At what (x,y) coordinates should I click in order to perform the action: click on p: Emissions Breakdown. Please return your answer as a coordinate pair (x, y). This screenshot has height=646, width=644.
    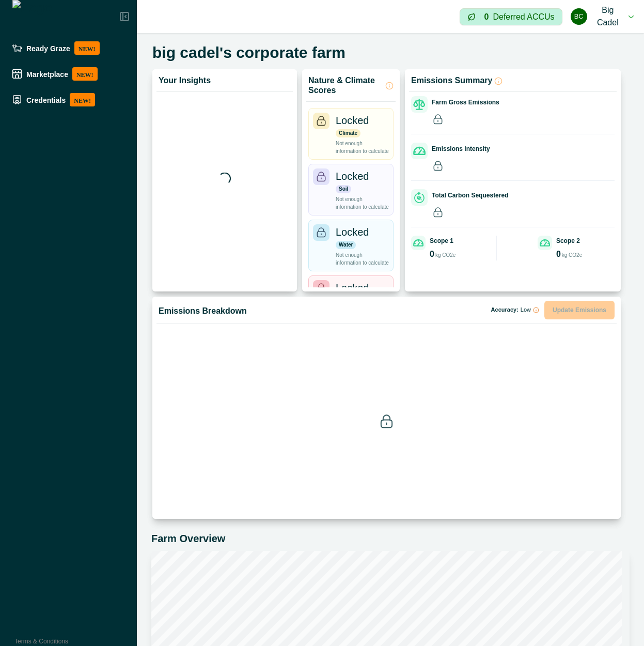
    Looking at the image, I should click on (202, 310).